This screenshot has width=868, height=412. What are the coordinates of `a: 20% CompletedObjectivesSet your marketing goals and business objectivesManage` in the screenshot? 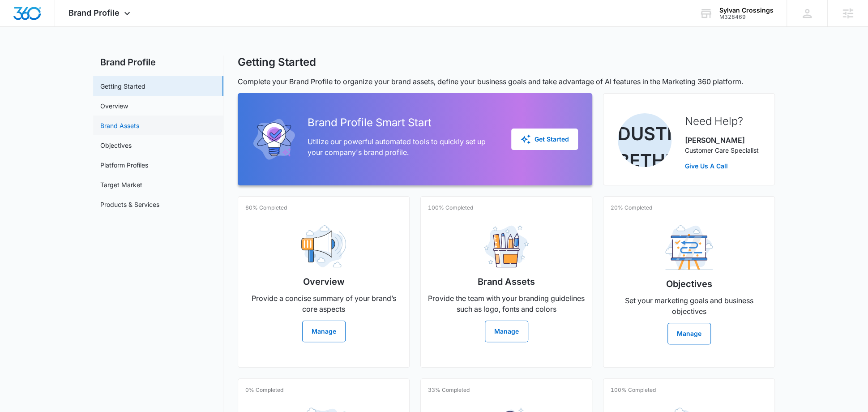 It's located at (689, 281).